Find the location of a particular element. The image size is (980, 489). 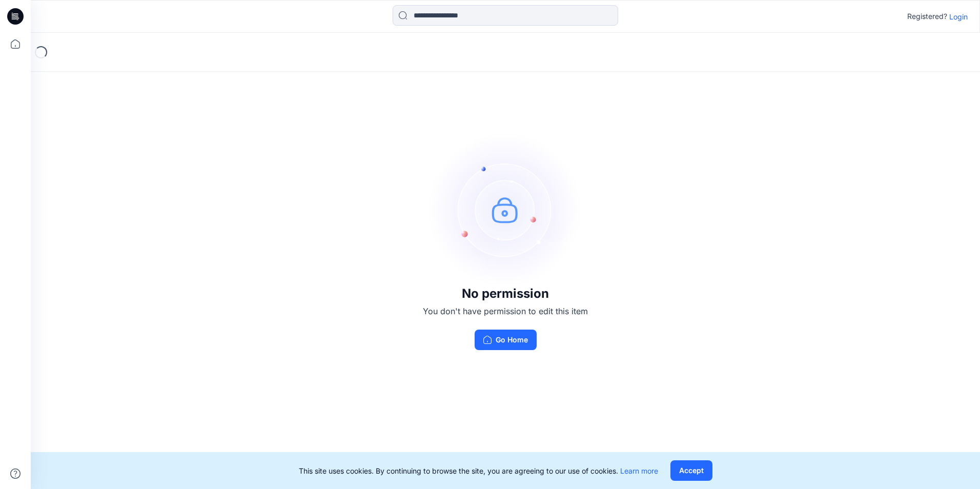

button: Accept is located at coordinates (691, 470).